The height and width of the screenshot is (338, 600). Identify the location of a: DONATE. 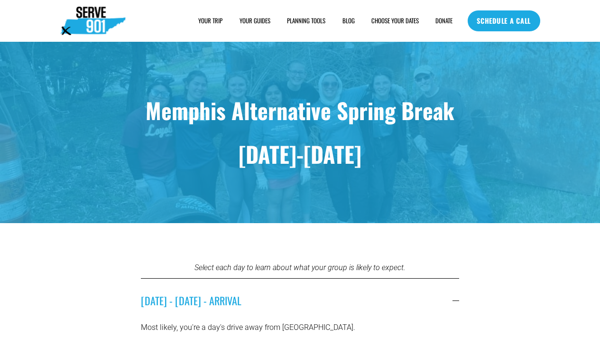
(444, 21).